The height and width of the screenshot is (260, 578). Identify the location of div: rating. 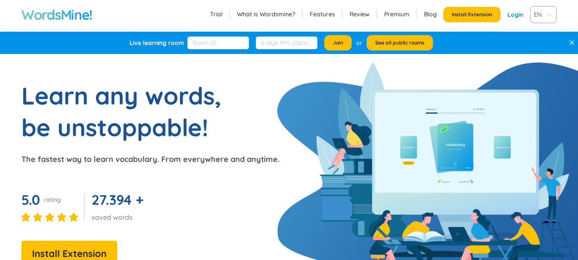
(52, 200).